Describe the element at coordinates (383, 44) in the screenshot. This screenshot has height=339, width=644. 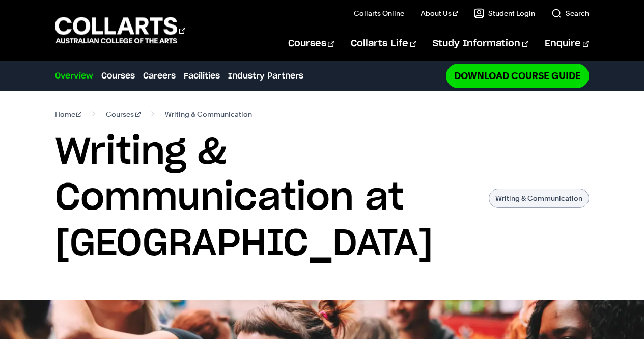
I see `a: Collarts Life` at that location.